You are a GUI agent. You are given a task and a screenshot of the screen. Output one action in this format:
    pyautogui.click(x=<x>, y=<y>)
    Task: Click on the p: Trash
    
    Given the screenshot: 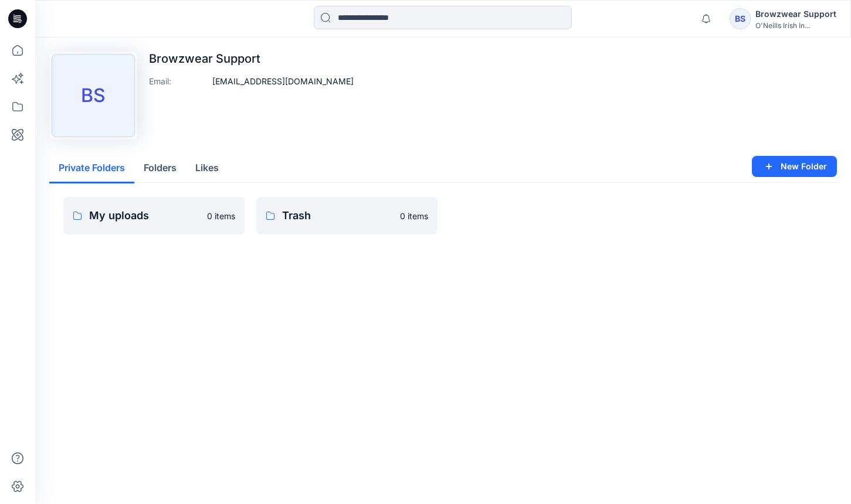 What is the action you would take?
    pyautogui.click(x=337, y=216)
    